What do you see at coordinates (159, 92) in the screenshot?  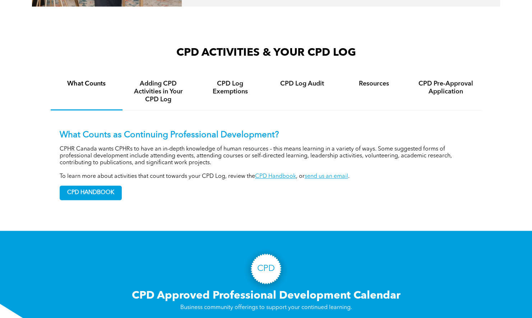 I see `h4: Adding CPD Activities in Your CPD Log` at bounding box center [159, 92].